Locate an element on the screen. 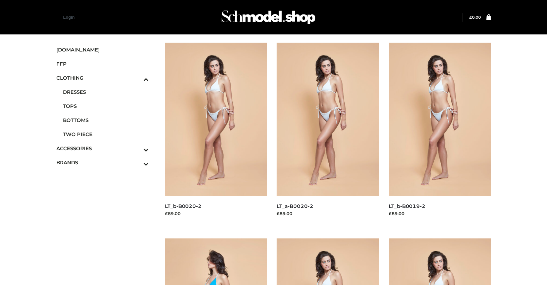  a: DRESSES is located at coordinates (106, 92).